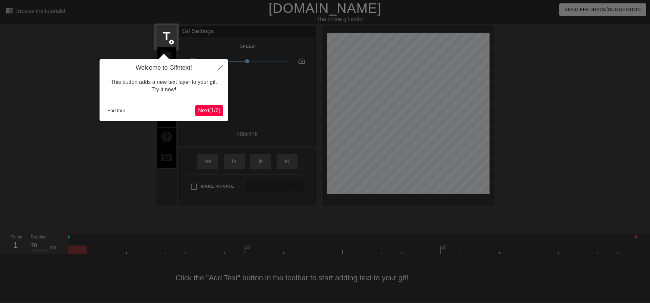 The height and width of the screenshot is (303, 650). Describe the element at coordinates (209, 111) in the screenshot. I see `button: Next` at that location.